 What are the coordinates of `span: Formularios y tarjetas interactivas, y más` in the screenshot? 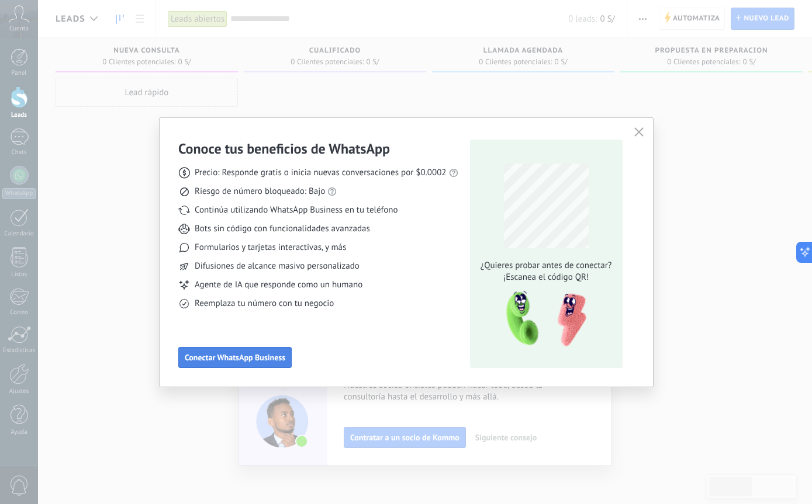 It's located at (270, 248).